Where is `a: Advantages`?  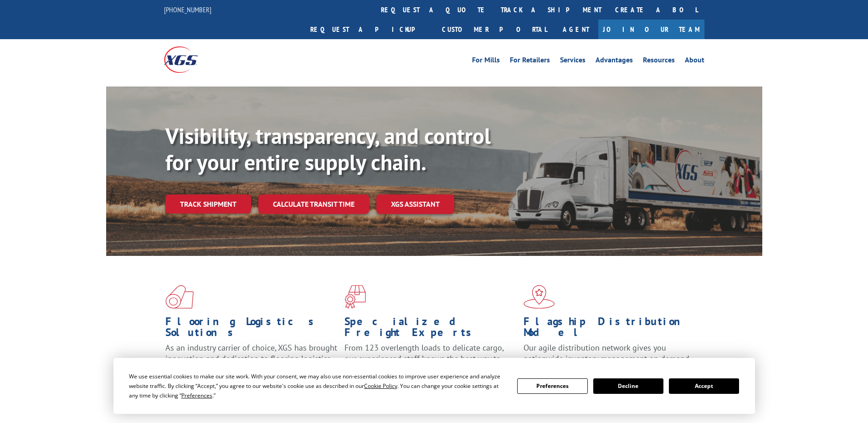
a: Advantages is located at coordinates (614, 61).